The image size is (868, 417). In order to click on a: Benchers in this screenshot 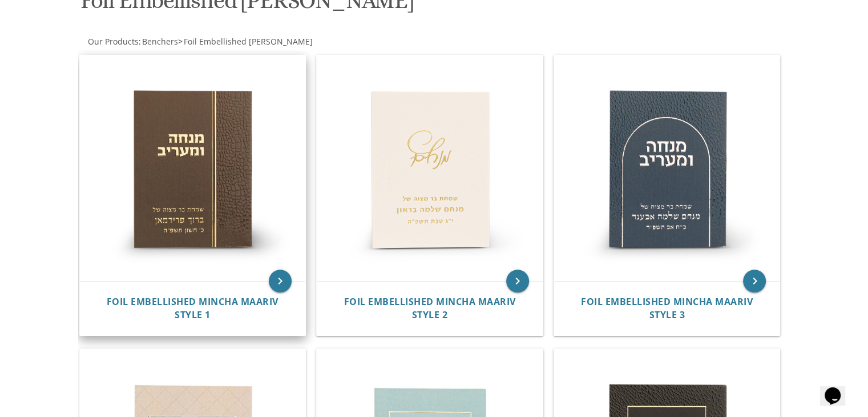, I will do `click(160, 41)`.